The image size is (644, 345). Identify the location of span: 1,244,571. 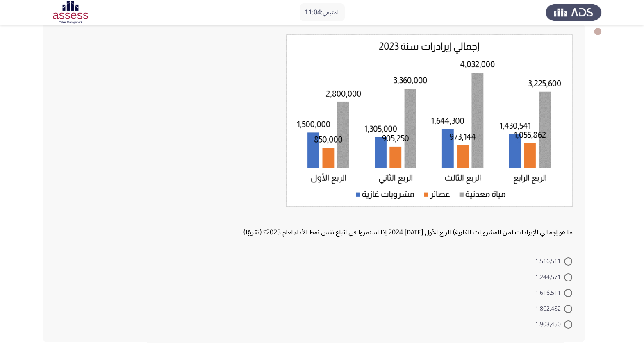
(549, 277).